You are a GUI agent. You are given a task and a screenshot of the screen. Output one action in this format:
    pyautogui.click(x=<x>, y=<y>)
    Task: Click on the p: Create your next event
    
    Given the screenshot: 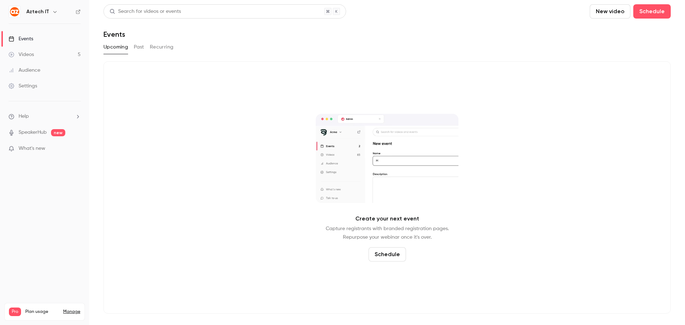 What is the action you would take?
    pyautogui.click(x=387, y=219)
    